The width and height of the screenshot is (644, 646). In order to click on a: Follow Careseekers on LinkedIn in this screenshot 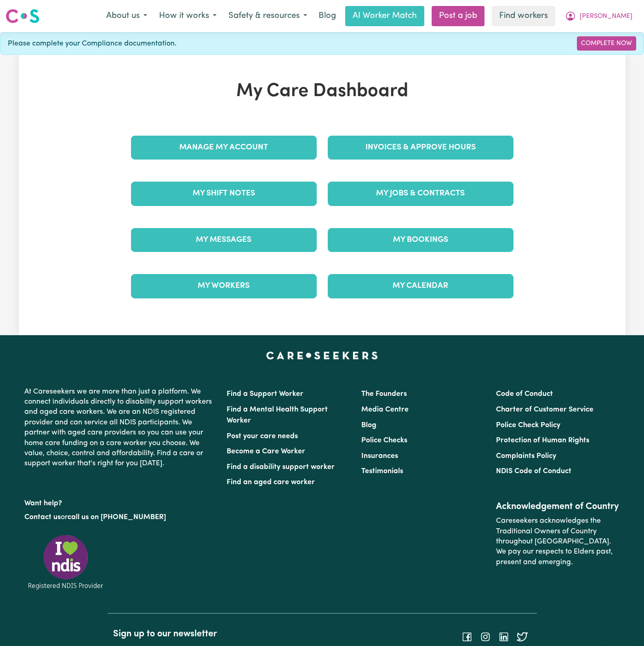, I will do `click(504, 637)`.